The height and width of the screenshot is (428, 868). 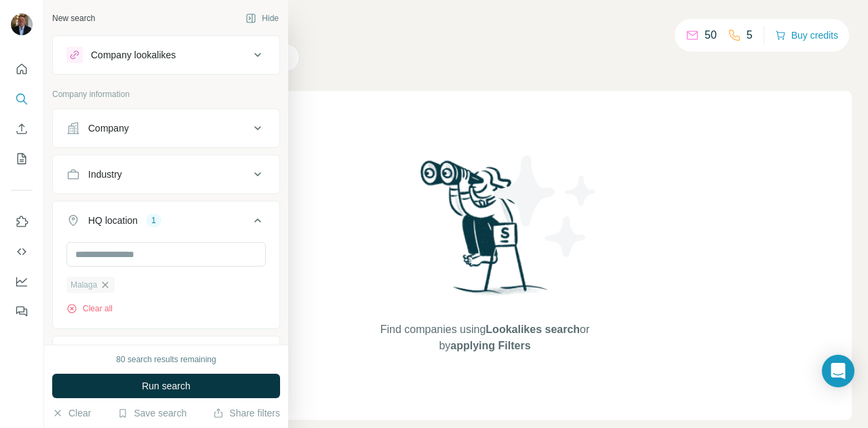 I want to click on span: Malaga, so click(x=83, y=285).